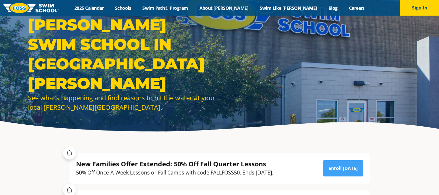 The width and height of the screenshot is (439, 195). Describe the element at coordinates (165, 8) in the screenshot. I see `a: Swim Path® Program` at that location.